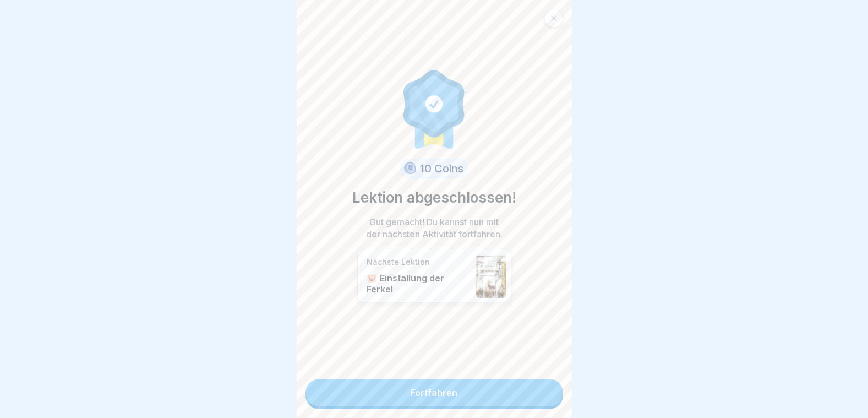  Describe the element at coordinates (409, 169) in the screenshot. I see `img: coin.svg` at that location.